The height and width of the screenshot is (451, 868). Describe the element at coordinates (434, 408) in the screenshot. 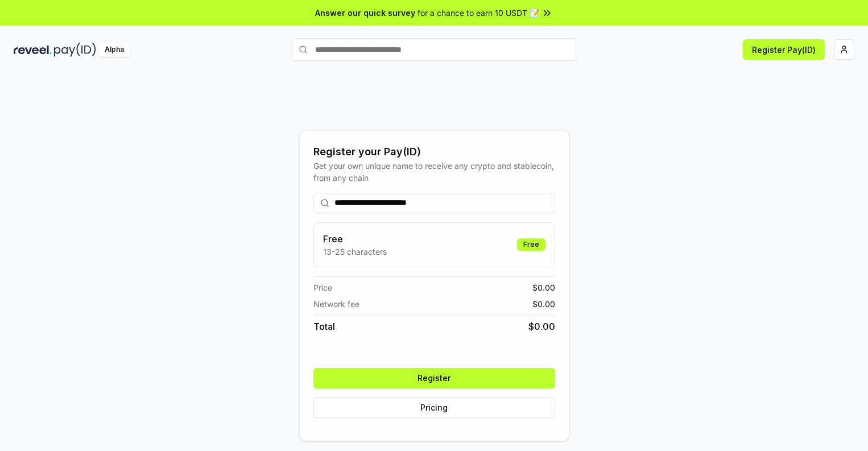

I see `button: Pricing` at that location.